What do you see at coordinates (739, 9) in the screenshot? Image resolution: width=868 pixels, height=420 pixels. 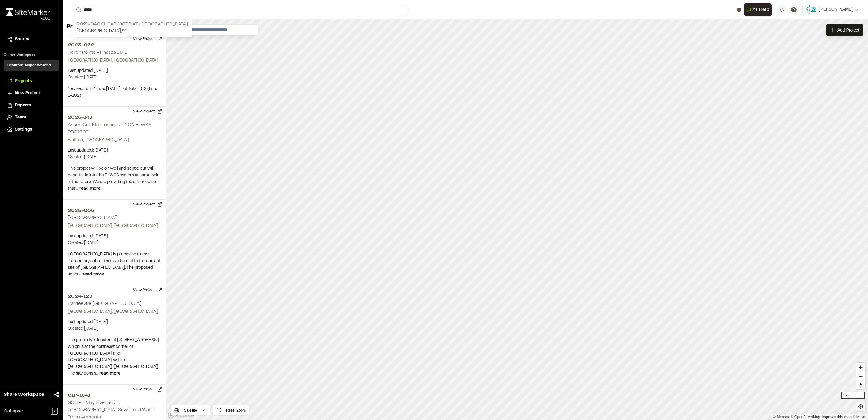 I see `button: Clear text` at bounding box center [739, 9].